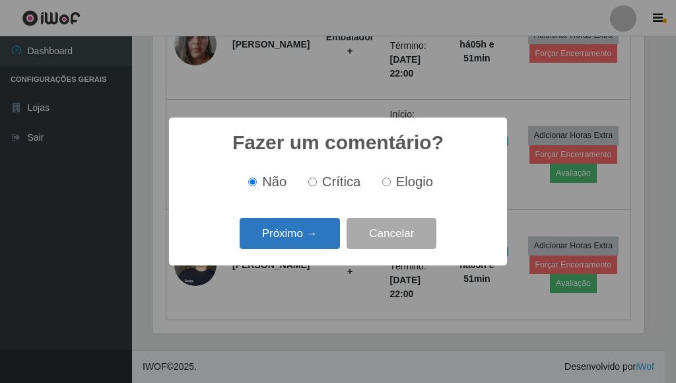 This screenshot has width=676, height=383. Describe the element at coordinates (290, 233) in the screenshot. I see `button: Próximo →` at that location.